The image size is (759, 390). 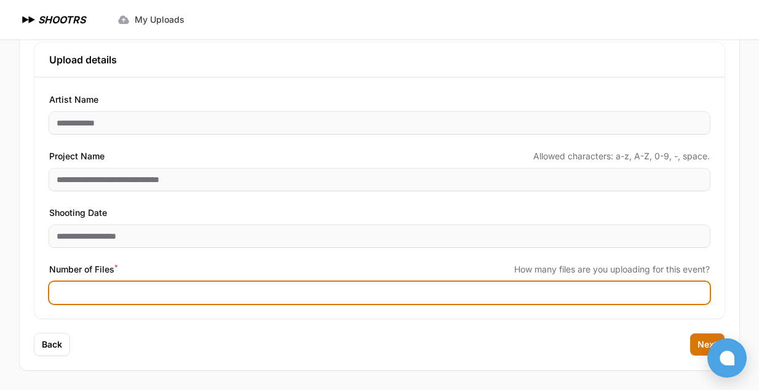 What do you see at coordinates (727, 358) in the screenshot?
I see `button: Open chat window` at bounding box center [727, 358].